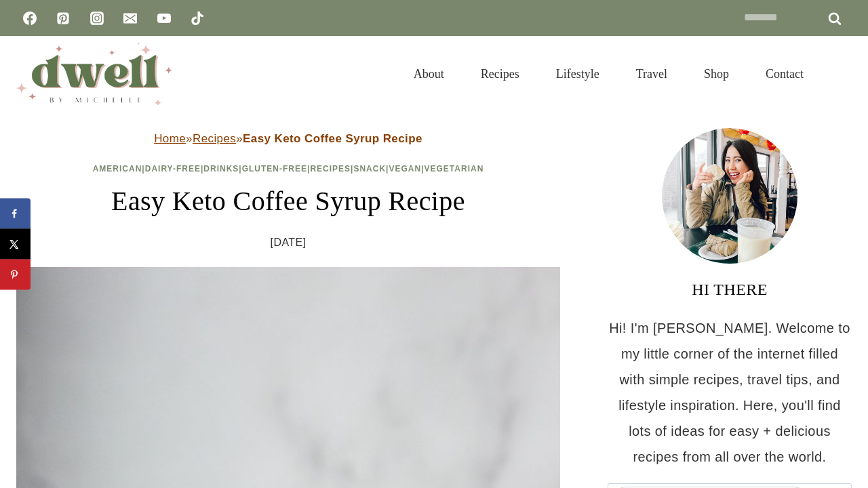 The height and width of the screenshot is (488, 868). What do you see at coordinates (578, 74) in the screenshot?
I see `a: Lifestyle` at bounding box center [578, 74].